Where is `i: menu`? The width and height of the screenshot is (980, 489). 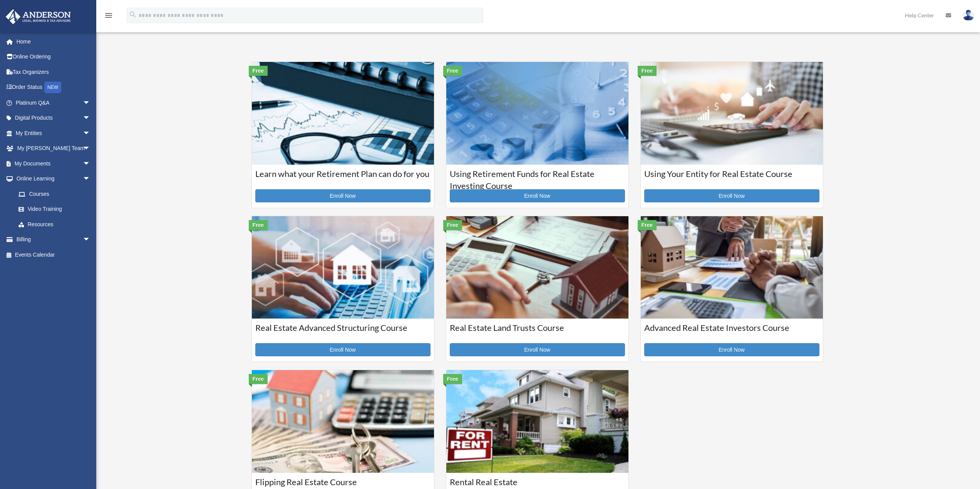
i: menu is located at coordinates (109, 15).